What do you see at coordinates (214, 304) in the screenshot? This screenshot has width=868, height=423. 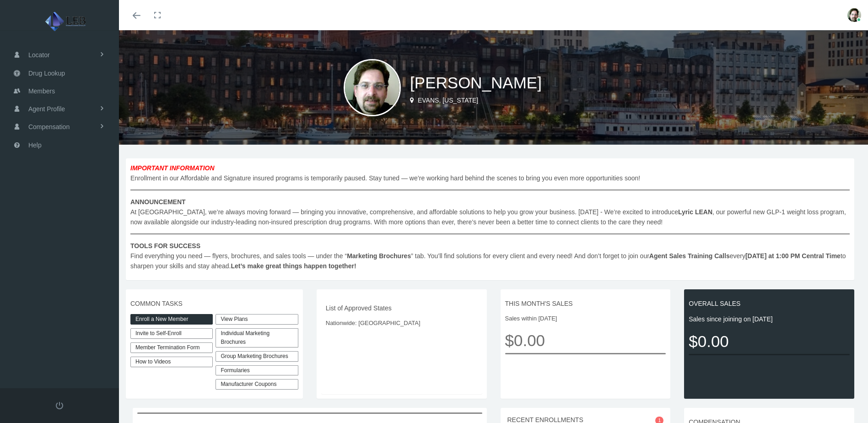 I see `span: COMMON TASKS` at bounding box center [214, 304].